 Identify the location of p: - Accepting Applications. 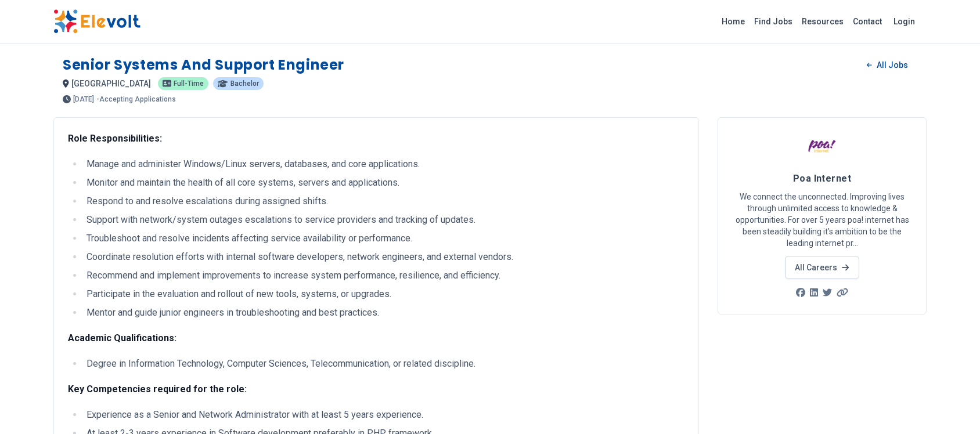
(135, 99).